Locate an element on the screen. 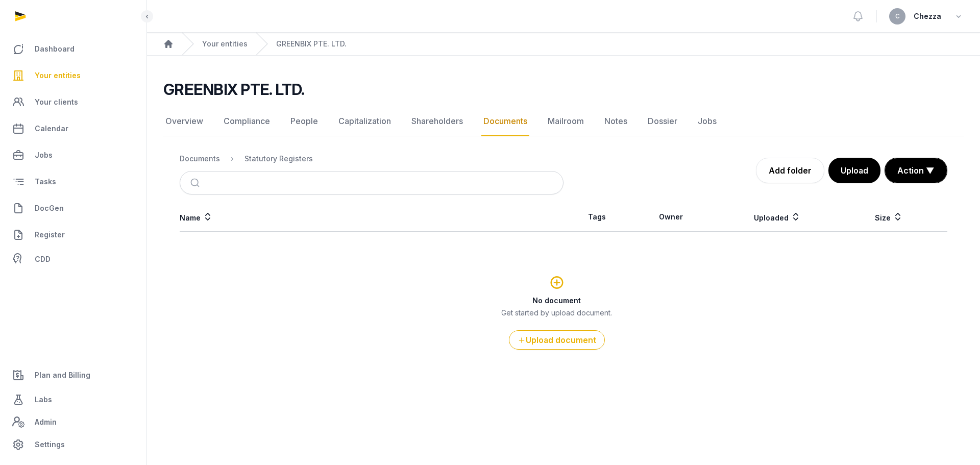  span: Your clients is located at coordinates (56, 102).